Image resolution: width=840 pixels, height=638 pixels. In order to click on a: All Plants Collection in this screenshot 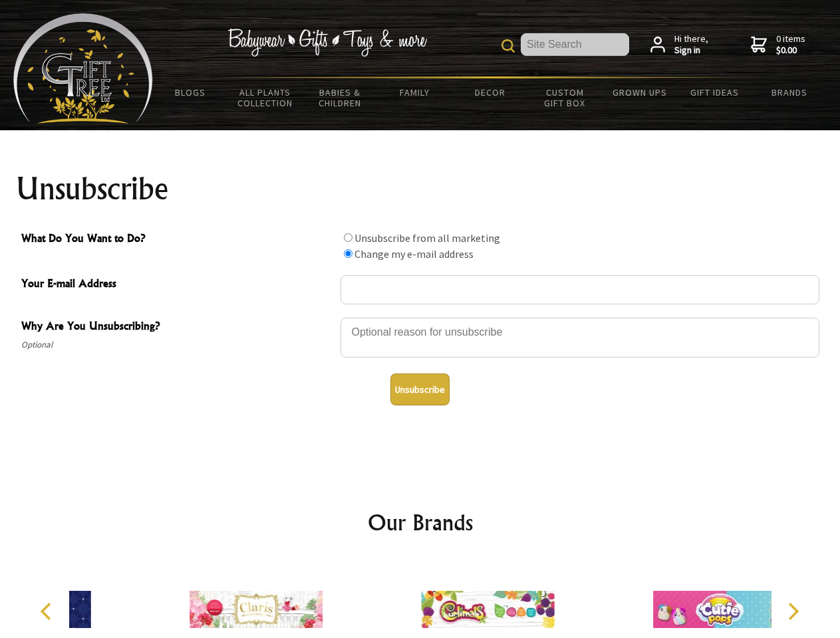, I will do `click(265, 98)`.